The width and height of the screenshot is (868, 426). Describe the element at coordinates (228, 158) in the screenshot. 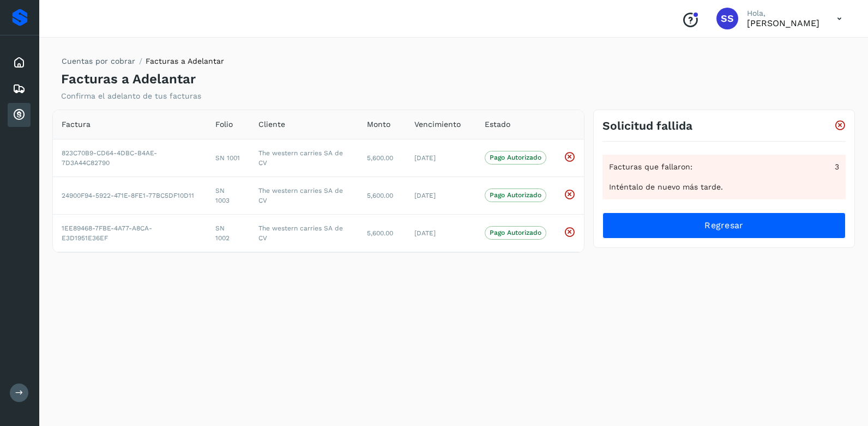

I see `td: SN 1001` at that location.